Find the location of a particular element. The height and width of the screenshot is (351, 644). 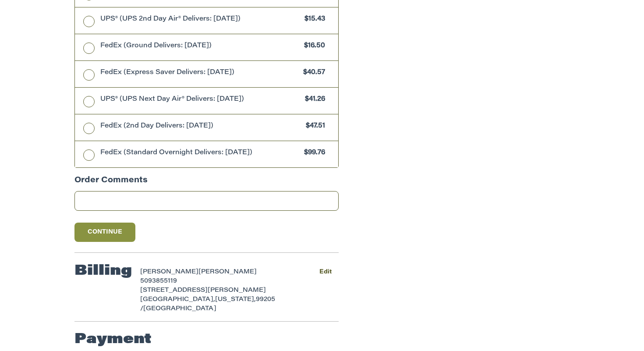

h2: Billing is located at coordinates (103, 271).